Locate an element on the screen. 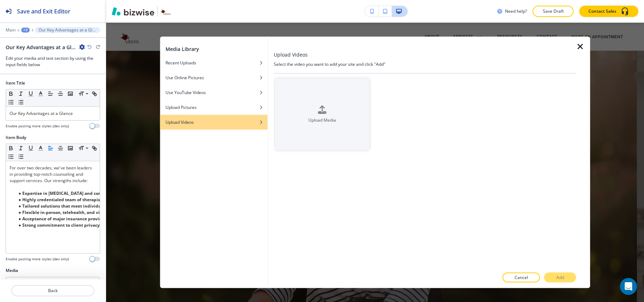  strong: Acceptance of major insurance providers including Aetna and Cigna is located at coordinates (94, 219).